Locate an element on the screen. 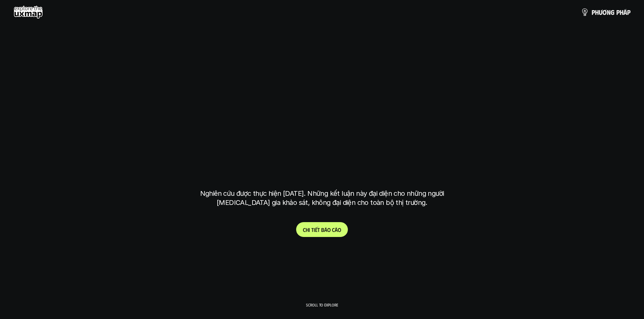 The height and width of the screenshot is (319, 644). span: c is located at coordinates (334, 230).